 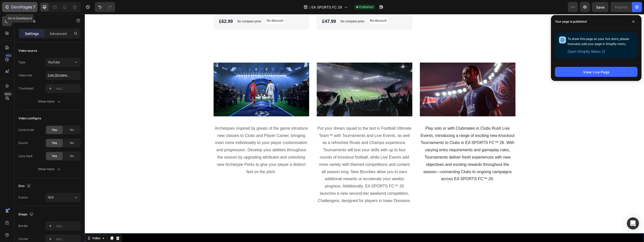 I want to click on div: 450, so click(x=8, y=55).